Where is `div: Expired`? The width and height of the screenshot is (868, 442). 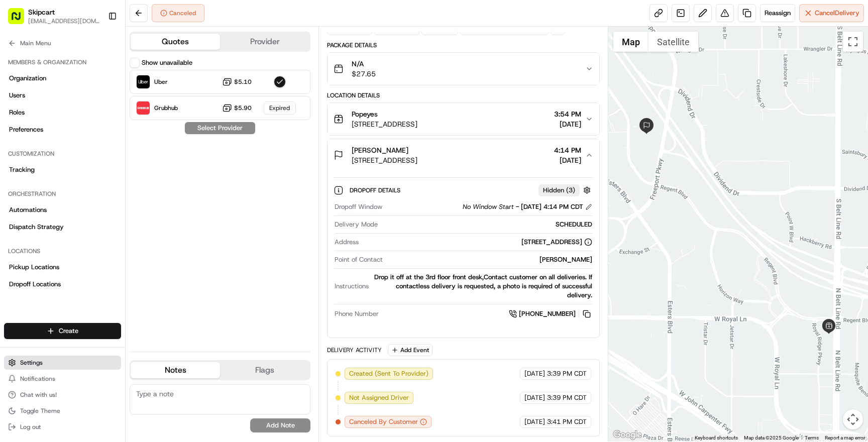 div: Expired is located at coordinates (279, 108).